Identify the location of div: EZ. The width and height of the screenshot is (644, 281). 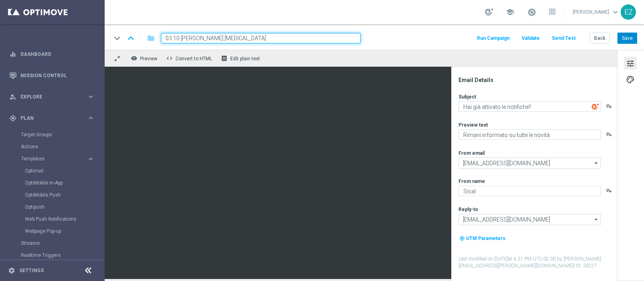
(628, 12).